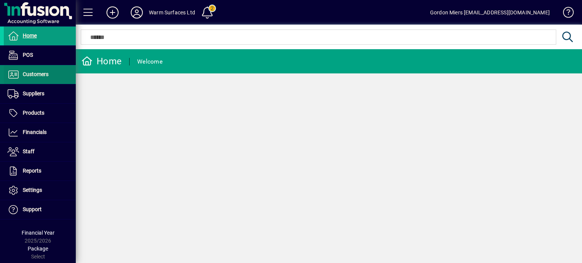 Image resolution: width=582 pixels, height=263 pixels. I want to click on span: POS, so click(28, 55).